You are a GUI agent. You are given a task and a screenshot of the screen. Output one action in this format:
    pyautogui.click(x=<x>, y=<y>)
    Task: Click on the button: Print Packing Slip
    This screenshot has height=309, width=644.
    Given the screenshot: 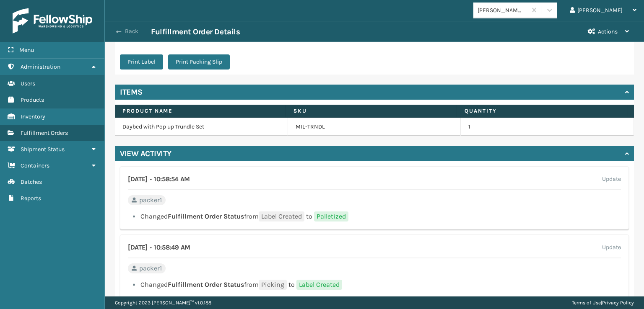 What is the action you would take?
    pyautogui.click(x=198, y=62)
    